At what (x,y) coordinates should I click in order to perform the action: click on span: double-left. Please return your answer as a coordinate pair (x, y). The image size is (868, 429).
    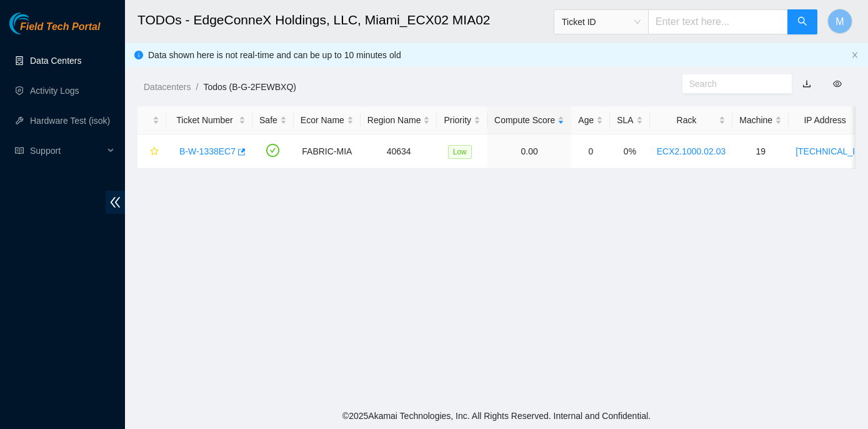
    Looking at the image, I should click on (115, 202).